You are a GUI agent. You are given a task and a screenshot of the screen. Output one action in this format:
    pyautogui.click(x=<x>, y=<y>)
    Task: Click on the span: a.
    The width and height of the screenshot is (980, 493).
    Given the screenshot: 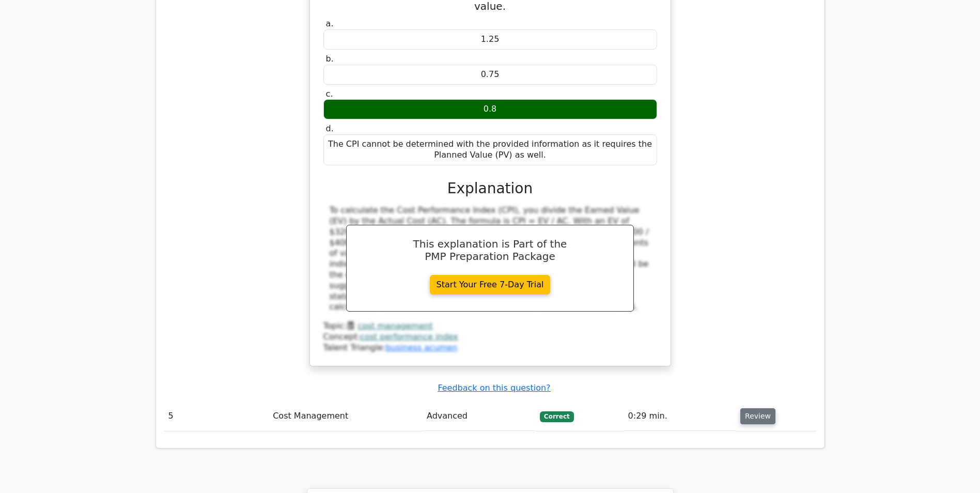 What is the action you would take?
    pyautogui.click(x=330, y=24)
    